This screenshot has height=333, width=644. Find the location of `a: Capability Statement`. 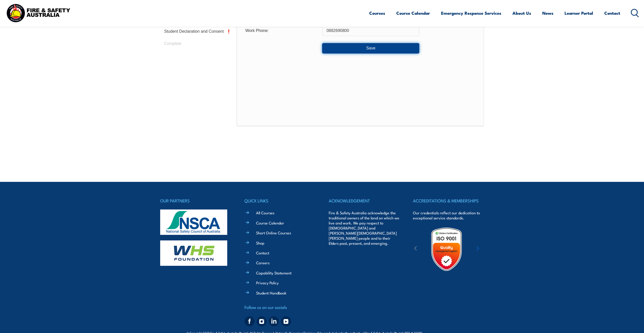

a: Capability Statement is located at coordinates (274, 272).